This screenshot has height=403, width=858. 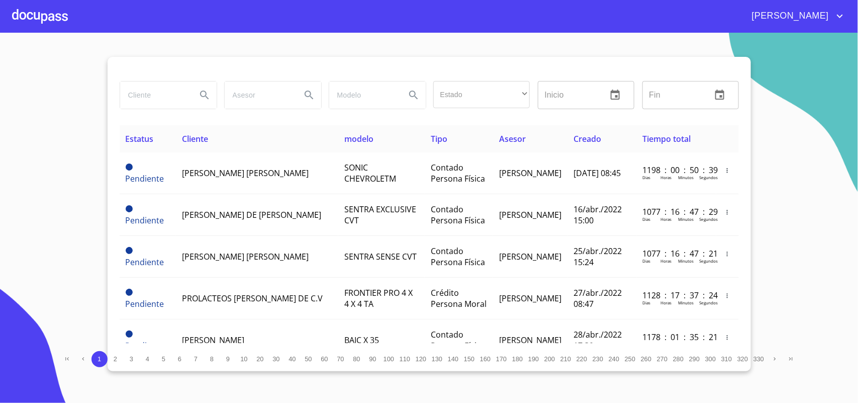 What do you see at coordinates (676, 212) in the screenshot?
I see `p: 1077 : 16 : 47 : 29` at bounding box center [676, 212].